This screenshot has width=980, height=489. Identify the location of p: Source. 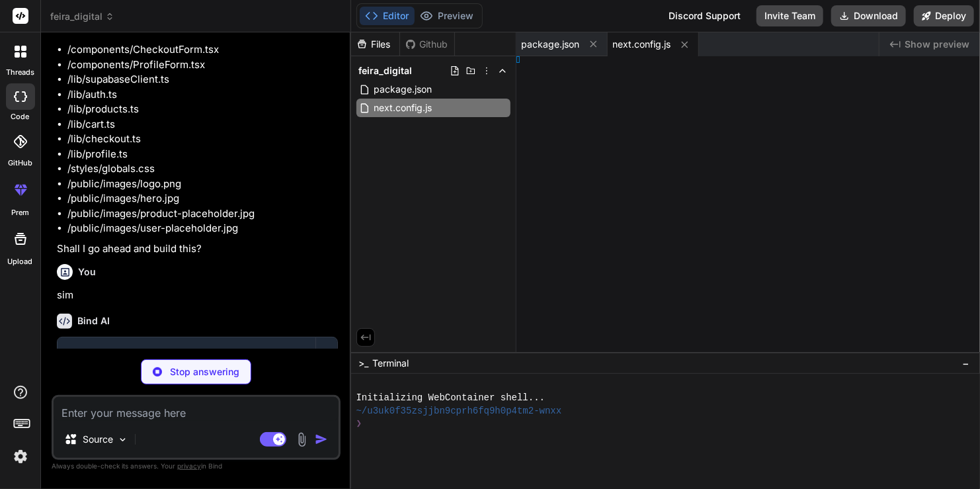
(98, 440).